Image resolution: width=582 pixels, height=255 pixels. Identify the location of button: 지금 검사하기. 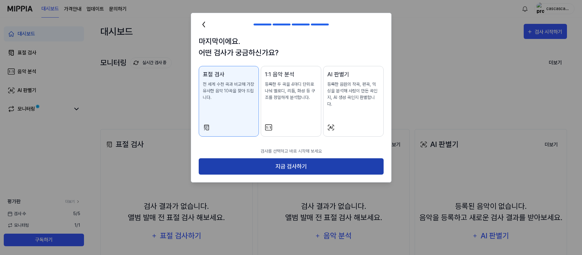
(291, 166).